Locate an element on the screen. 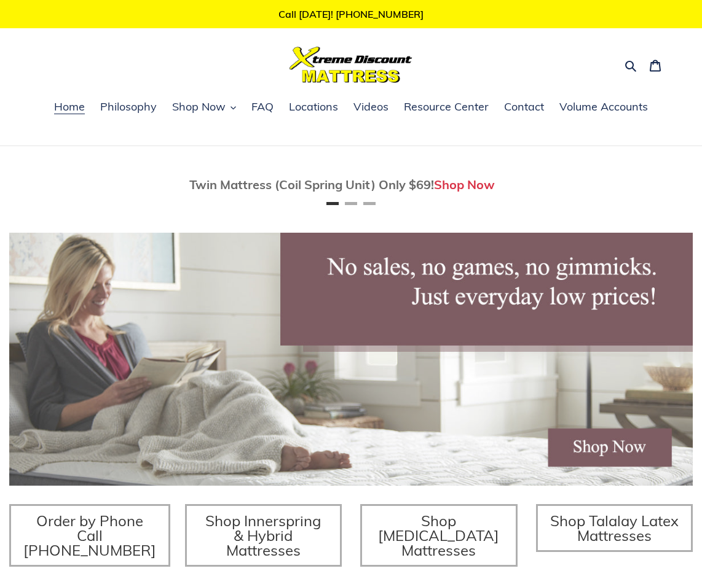  img: herobannermay2022-1652879215306_1200x.jpg is located at coordinates (351, 359).